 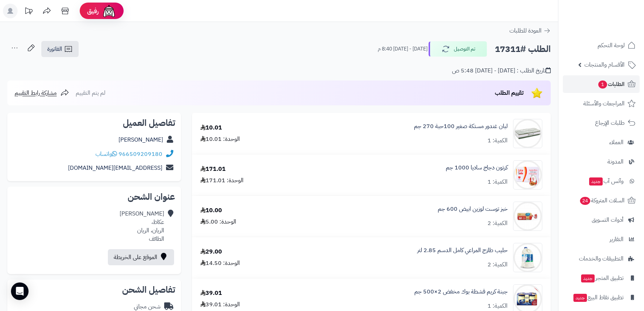 I want to click on div: 29.00, so click(x=211, y=252).